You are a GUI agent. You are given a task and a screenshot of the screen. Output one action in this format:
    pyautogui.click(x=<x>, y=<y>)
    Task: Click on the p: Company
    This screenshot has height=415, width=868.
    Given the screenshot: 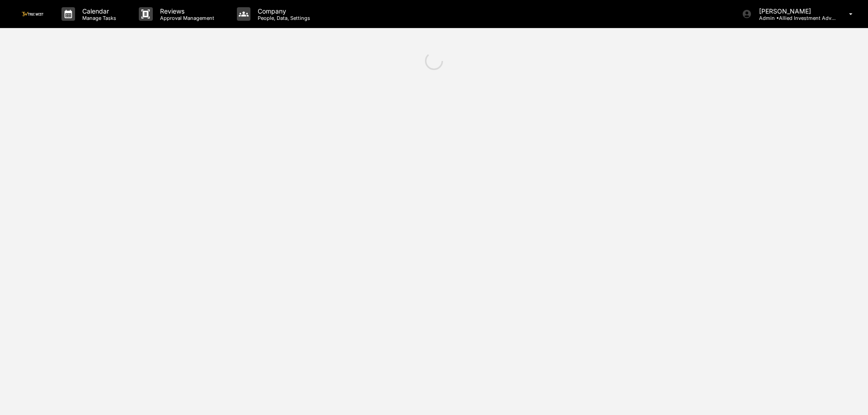 What is the action you would take?
    pyautogui.click(x=283, y=11)
    